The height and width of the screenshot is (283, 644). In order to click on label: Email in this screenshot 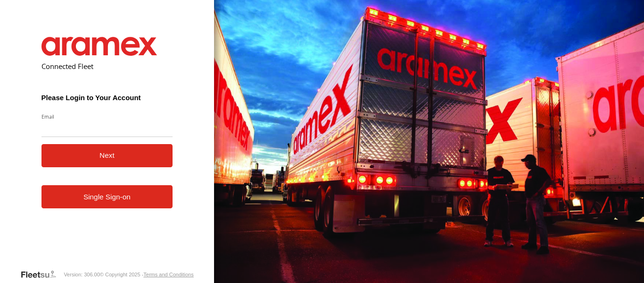, I will do `click(107, 116)`.